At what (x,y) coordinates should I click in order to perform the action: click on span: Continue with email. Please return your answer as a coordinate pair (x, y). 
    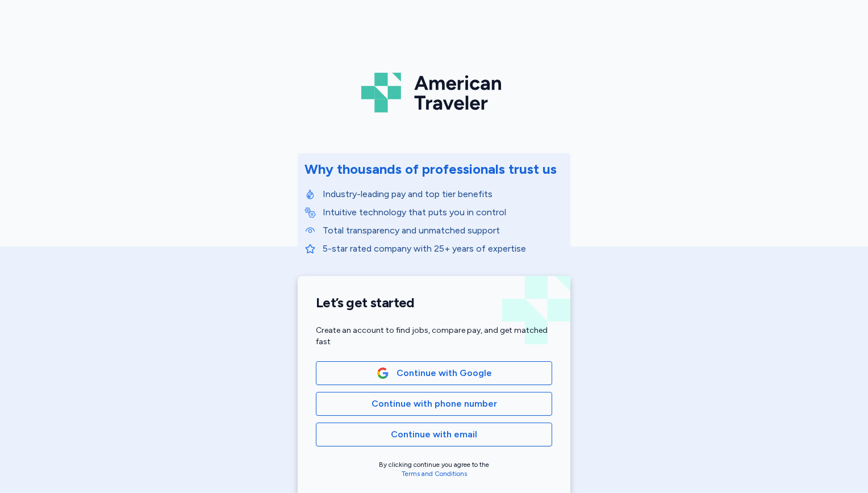
    Looking at the image, I should click on (434, 435).